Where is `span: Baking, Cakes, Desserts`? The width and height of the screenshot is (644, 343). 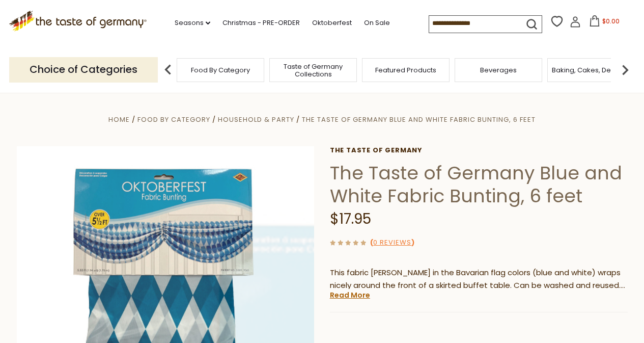
span: Baking, Cakes, Desserts is located at coordinates (591, 70).